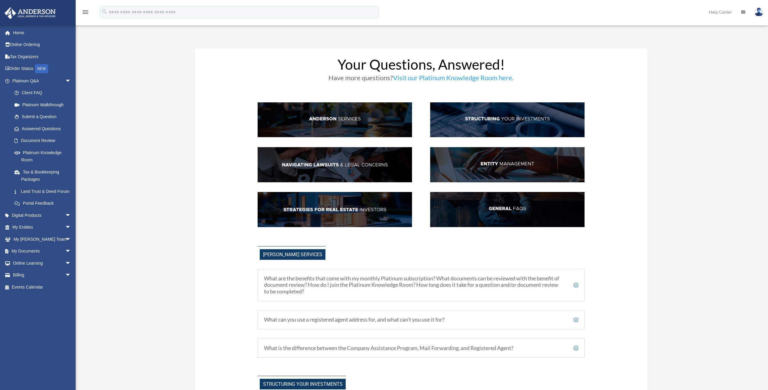 The width and height of the screenshot is (768, 390). I want to click on a: Tax & Bookkeeping Packages, so click(44, 176).